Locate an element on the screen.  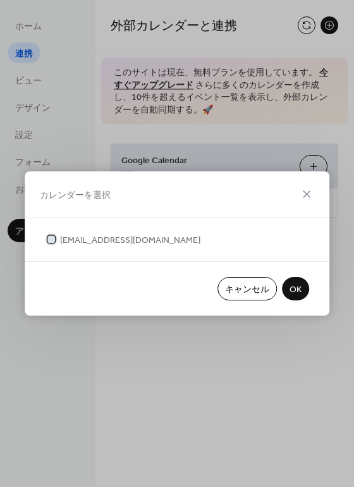
span: キャンセル is located at coordinates (247, 290).